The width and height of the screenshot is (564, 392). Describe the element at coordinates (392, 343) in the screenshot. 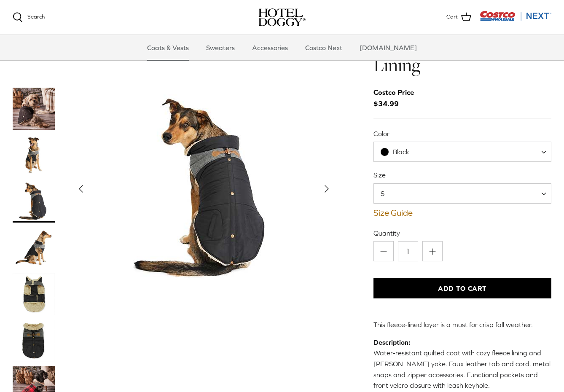

I see `strong: Description:` at that location.